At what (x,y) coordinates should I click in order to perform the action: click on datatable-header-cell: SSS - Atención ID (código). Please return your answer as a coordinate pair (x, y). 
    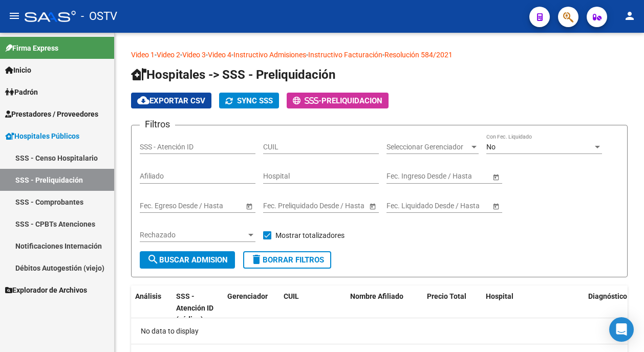
    Looking at the image, I should click on (198, 308).